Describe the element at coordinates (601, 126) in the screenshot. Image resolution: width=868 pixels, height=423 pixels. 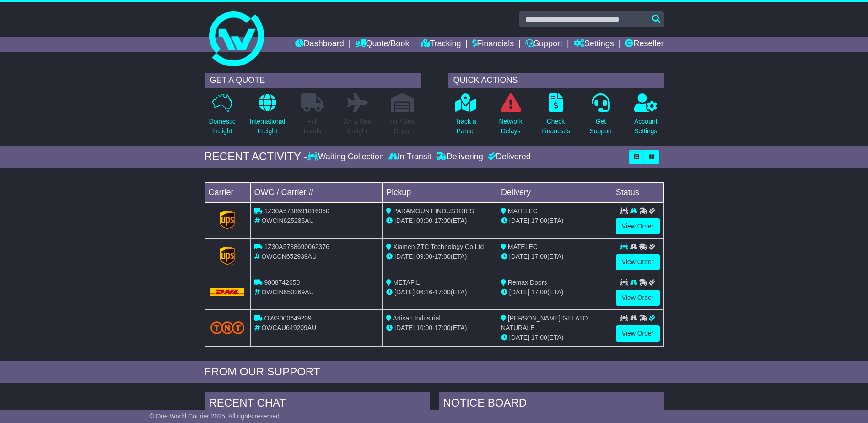
I see `p: Get Support` at that location.